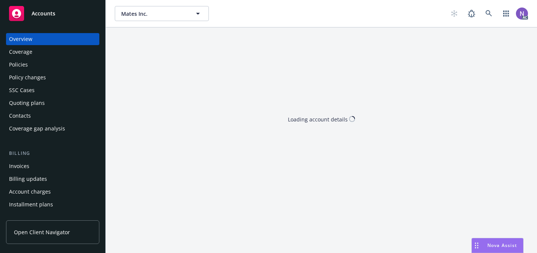  I want to click on a: Overview, so click(53, 39).